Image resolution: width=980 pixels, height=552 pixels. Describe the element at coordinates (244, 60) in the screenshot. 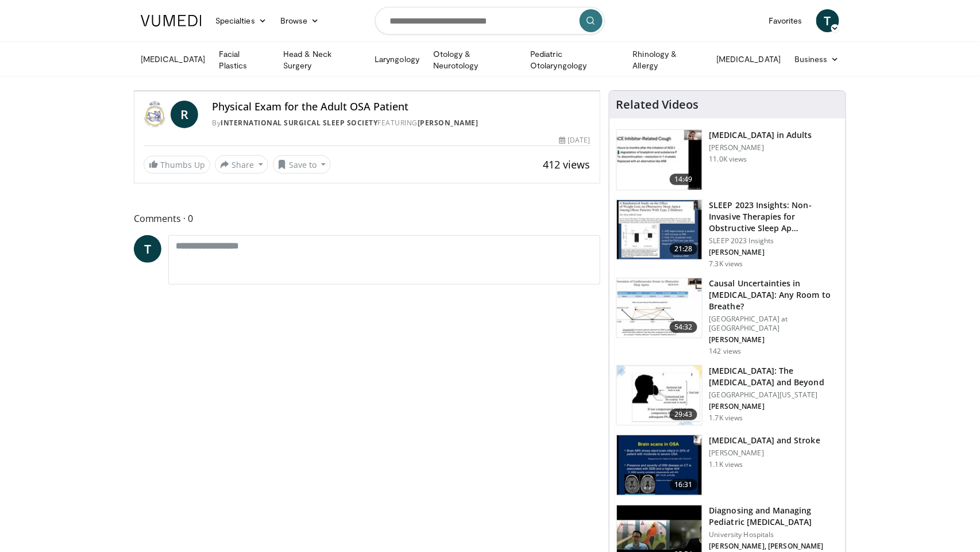

I see `a: Facial Plastics` at that location.